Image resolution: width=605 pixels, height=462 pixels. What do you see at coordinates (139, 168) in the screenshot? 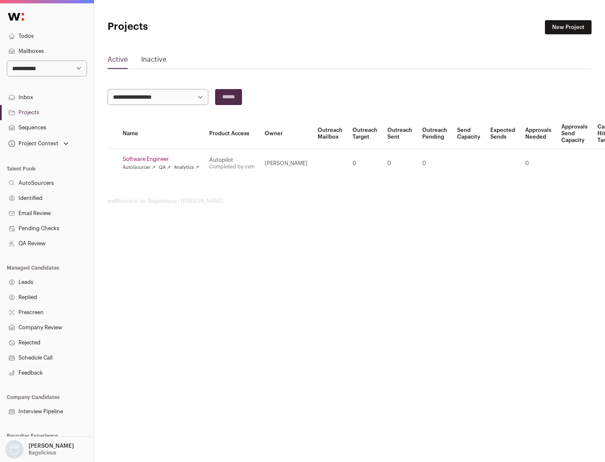
I see `a: AutoSourcer ↗` at bounding box center [139, 168].